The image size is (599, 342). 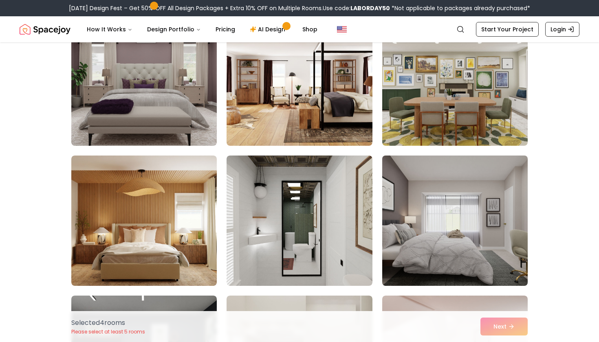 What do you see at coordinates (144, 81) in the screenshot?
I see `img: Room room-37` at bounding box center [144, 81].